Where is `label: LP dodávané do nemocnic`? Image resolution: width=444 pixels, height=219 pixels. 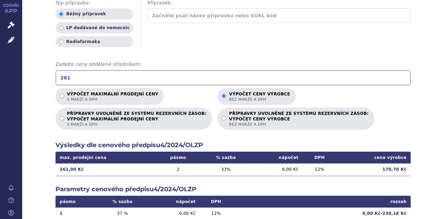
label: LP dodávané do nemocnic is located at coordinates (94, 28).